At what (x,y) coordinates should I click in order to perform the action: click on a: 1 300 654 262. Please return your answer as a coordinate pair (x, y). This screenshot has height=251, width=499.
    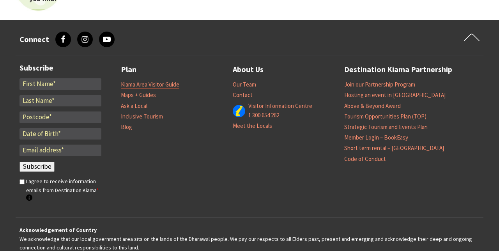
    Looking at the image, I should click on (263, 115).